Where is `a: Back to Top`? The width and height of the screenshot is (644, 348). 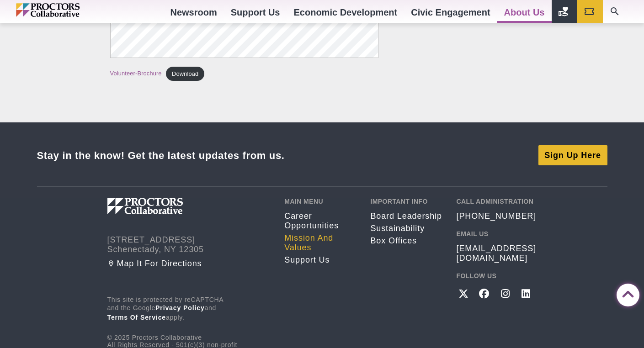 a: Back to Top is located at coordinates (626, 293).